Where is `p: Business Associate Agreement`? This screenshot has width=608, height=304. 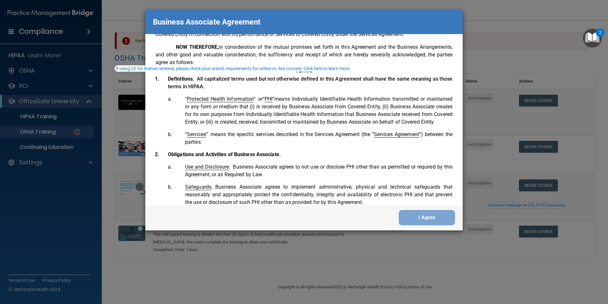 p: Business Associate Agreement is located at coordinates (207, 22).